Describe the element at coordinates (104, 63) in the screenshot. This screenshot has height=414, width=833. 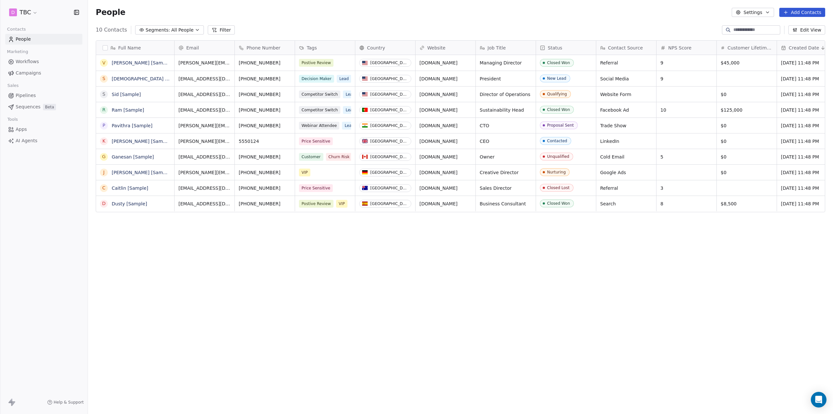
I see `div: V` at that location.